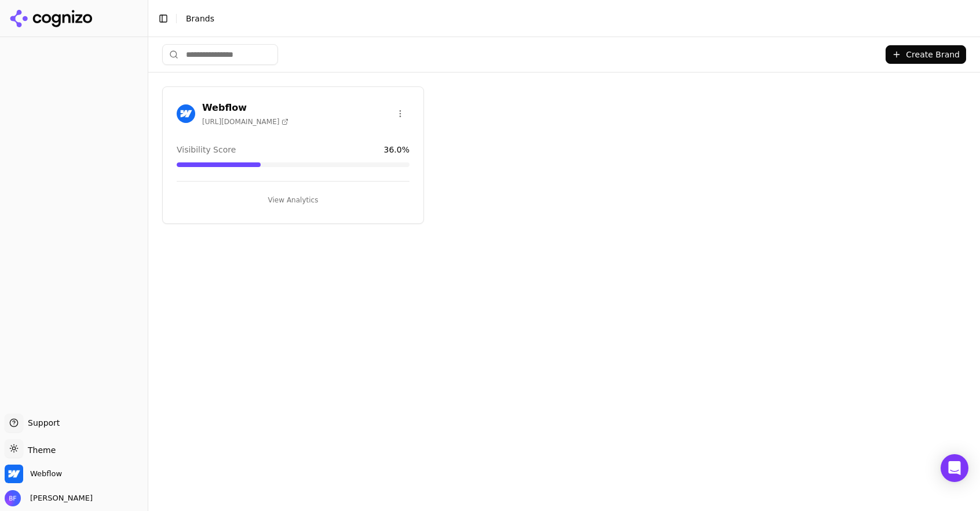 This screenshot has width=980, height=511. I want to click on span: Webflow, so click(46, 474).